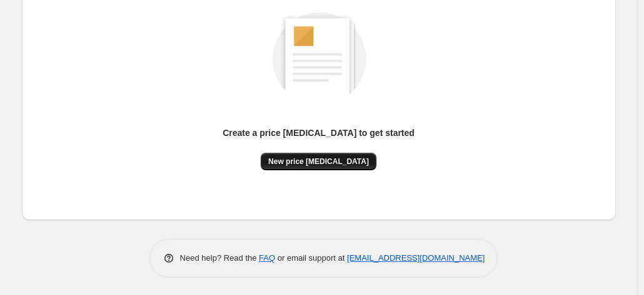  What do you see at coordinates (219, 258) in the screenshot?
I see `span: Need help? Read the` at bounding box center [219, 258].